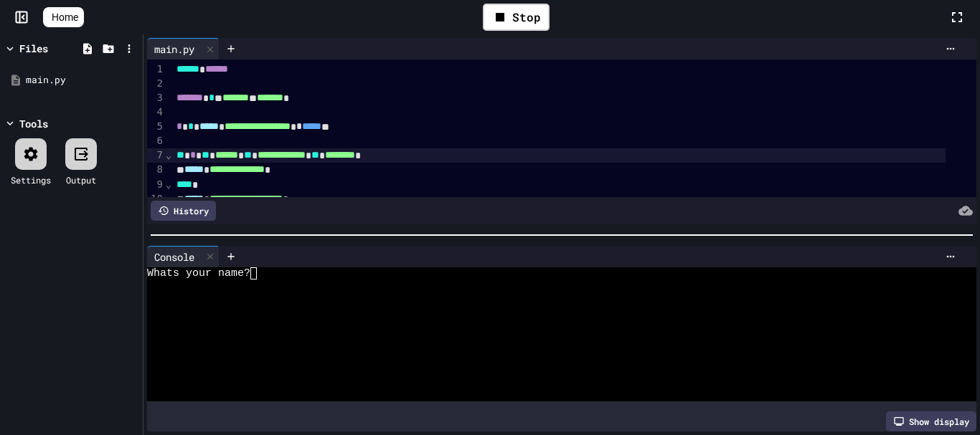 The width and height of the screenshot is (980, 435). What do you see at coordinates (156, 170) in the screenshot?
I see `div: 8` at bounding box center [156, 170].